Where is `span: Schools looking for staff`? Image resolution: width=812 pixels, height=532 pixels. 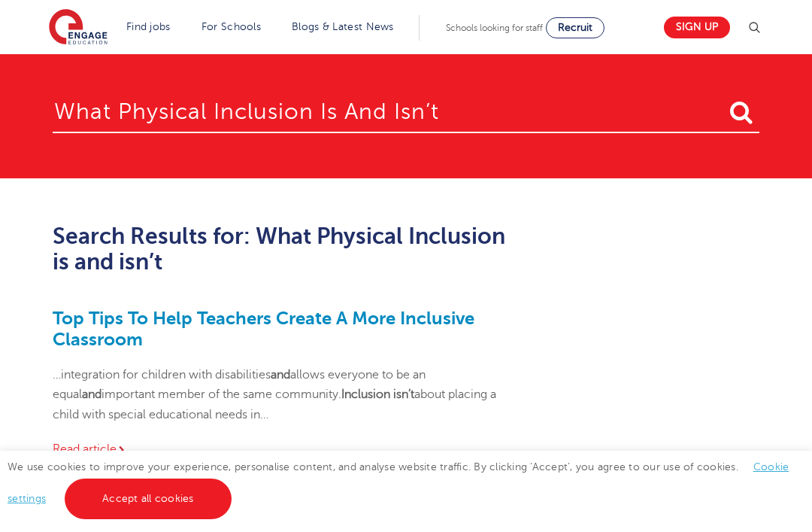 span: Schools looking for staff is located at coordinates (494, 28).